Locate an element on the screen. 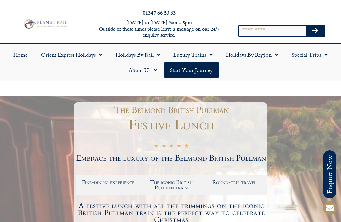 The width and height of the screenshot is (341, 222). h1: The Belmond British Pullman is located at coordinates (171, 110).